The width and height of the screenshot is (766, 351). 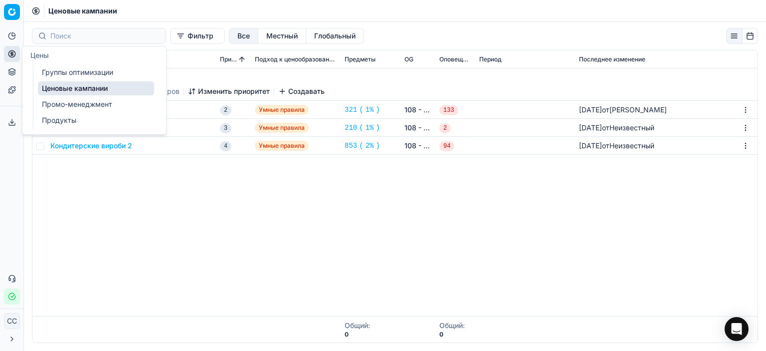 I want to click on font: Фильтр, so click(x=201, y=35).